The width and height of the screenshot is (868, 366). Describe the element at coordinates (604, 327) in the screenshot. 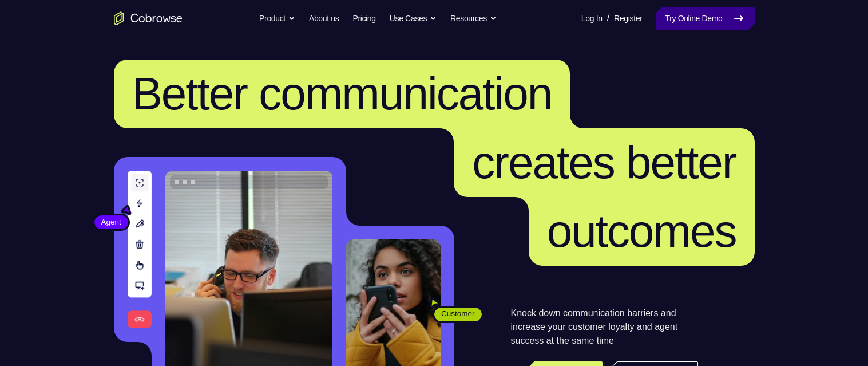

I see `p: Knock down communication barriers and increase your customer loyalty and agent success at the sam...` at that location.